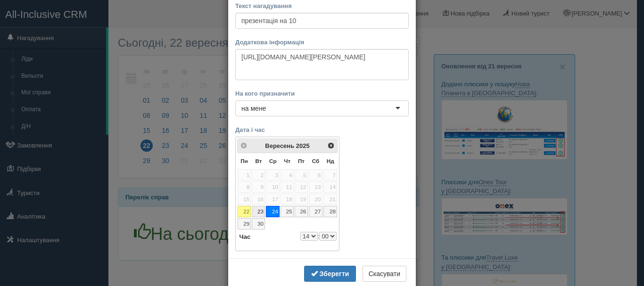 The height and width of the screenshot is (286, 644). What do you see at coordinates (273, 211) in the screenshot?
I see `a: 24` at bounding box center [273, 211].